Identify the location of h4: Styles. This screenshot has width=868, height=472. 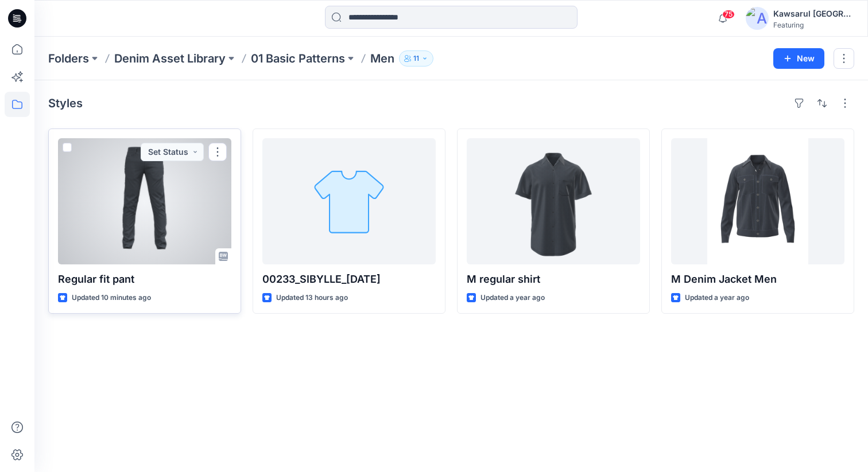
(66, 103).